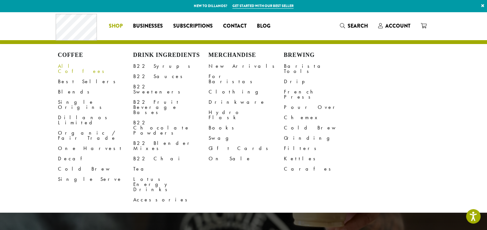 This screenshot has height=230, width=487. I want to click on span: Subscriptions, so click(193, 26).